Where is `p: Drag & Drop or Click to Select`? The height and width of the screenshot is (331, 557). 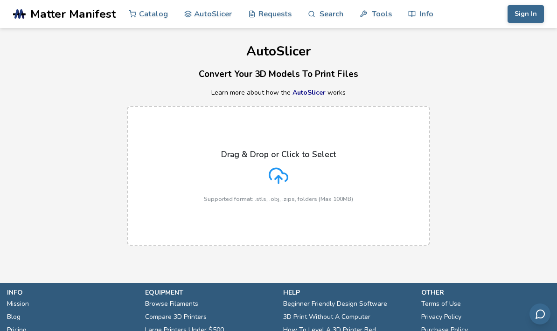 p: Drag & Drop or Click to Select is located at coordinates (278, 154).